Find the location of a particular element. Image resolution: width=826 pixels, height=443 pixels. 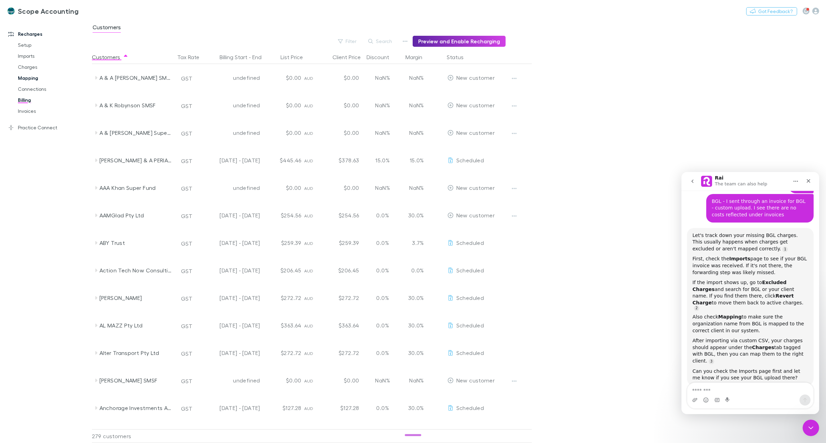

button: Search is located at coordinates (380, 41).